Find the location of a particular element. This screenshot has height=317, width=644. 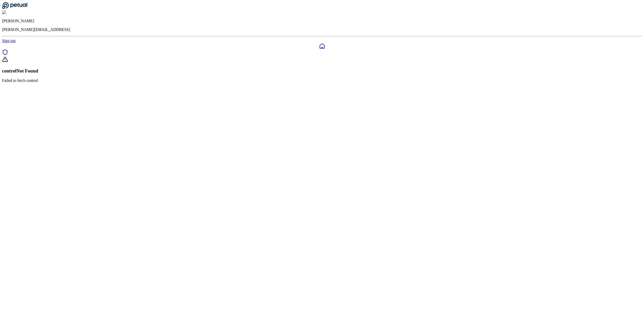

h3: control Not Found is located at coordinates (322, 71).